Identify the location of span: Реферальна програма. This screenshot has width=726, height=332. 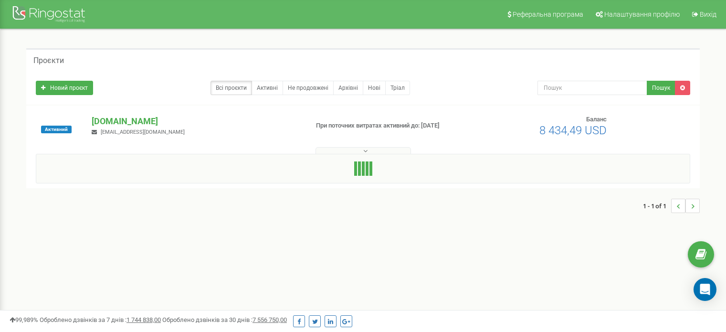
(548, 14).